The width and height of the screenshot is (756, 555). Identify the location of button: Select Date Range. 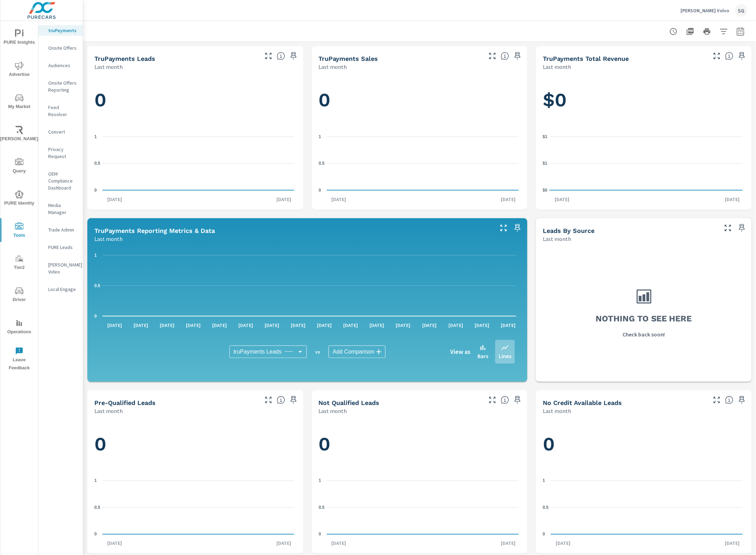
(741, 31).